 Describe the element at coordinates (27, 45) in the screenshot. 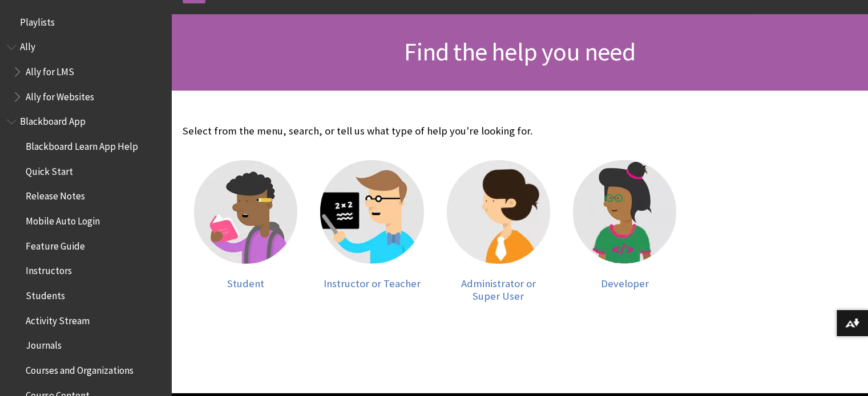

I see `span: Ally` at that location.